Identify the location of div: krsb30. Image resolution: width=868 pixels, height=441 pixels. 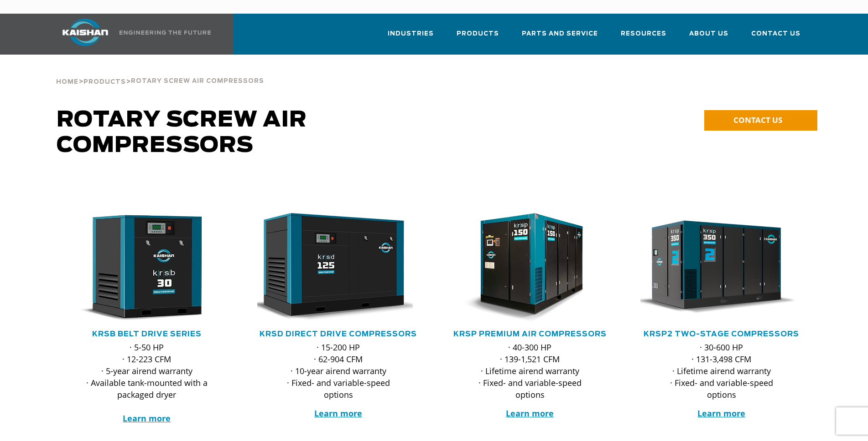
(147, 268).